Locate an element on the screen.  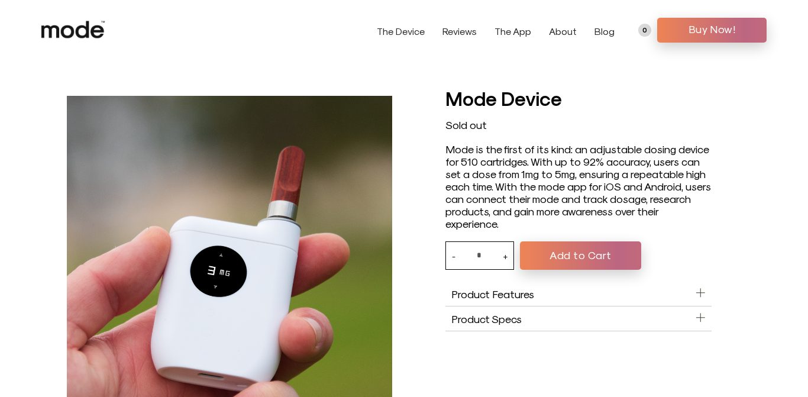
a: The Device is located at coordinates (401, 31).